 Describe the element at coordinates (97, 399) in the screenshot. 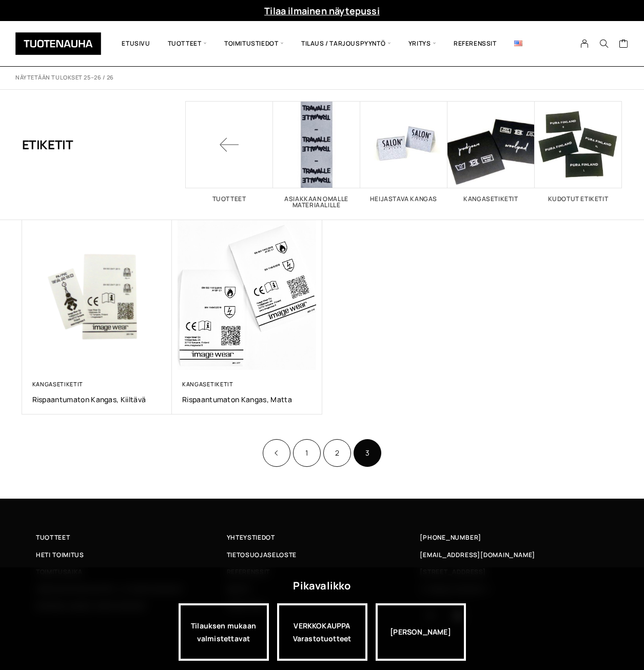

I see `span: Rispaantumaton kangas, kiiltävä` at that location.